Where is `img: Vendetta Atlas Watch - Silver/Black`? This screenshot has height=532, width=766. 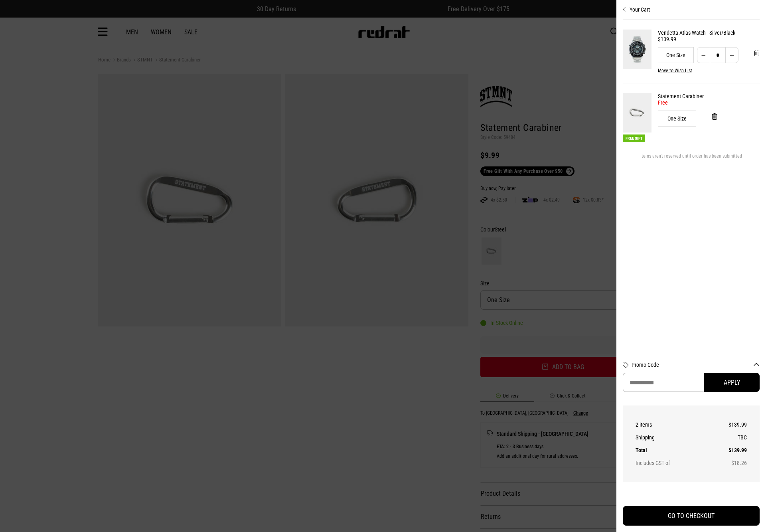 img: Vendetta Atlas Watch - Silver/Black is located at coordinates (638, 49).